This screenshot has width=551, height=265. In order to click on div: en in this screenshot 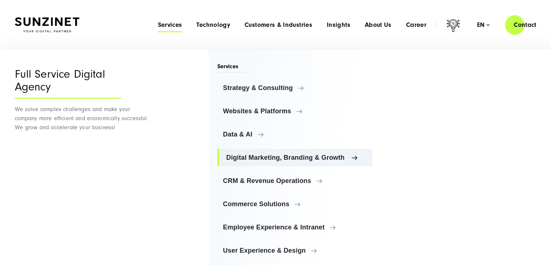, I will do `click(483, 25)`.